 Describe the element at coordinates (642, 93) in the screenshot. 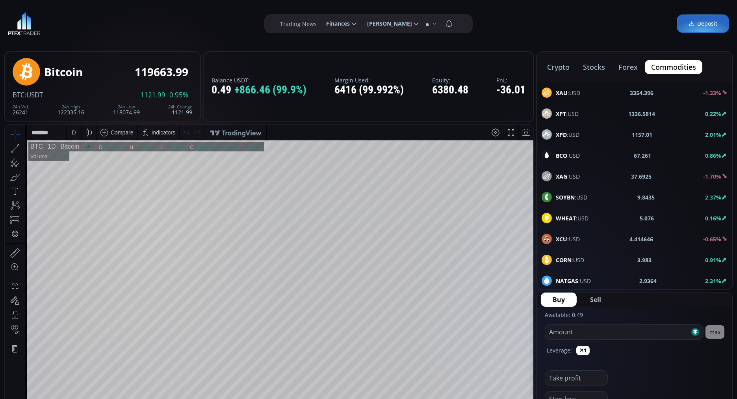

I see `b: 3354.396` at that location.